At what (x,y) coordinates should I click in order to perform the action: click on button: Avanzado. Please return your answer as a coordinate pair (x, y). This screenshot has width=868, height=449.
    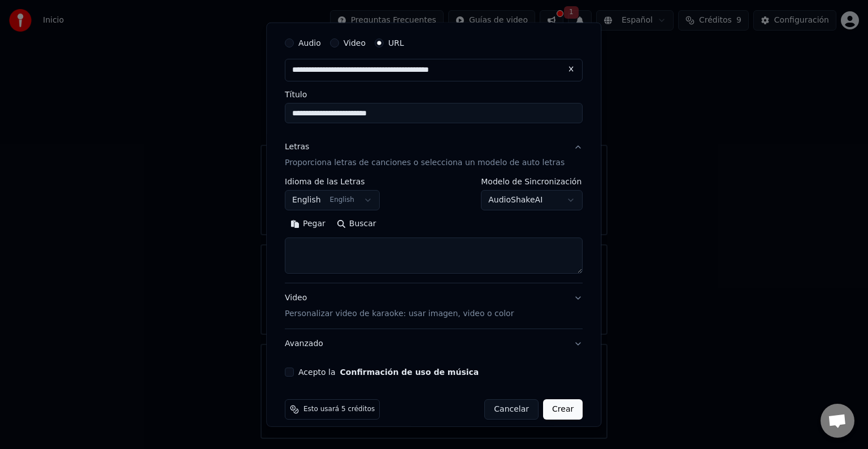
    Looking at the image, I should click on (434, 344).